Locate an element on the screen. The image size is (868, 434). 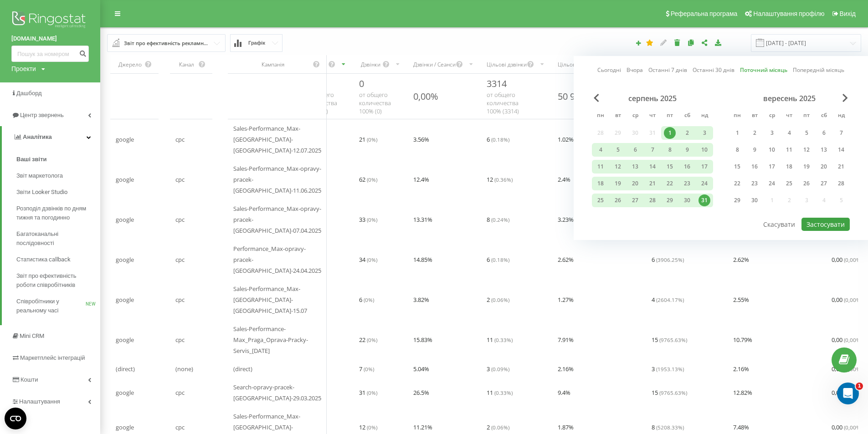
span: ( 2604.17 %) is located at coordinates (669, 299).